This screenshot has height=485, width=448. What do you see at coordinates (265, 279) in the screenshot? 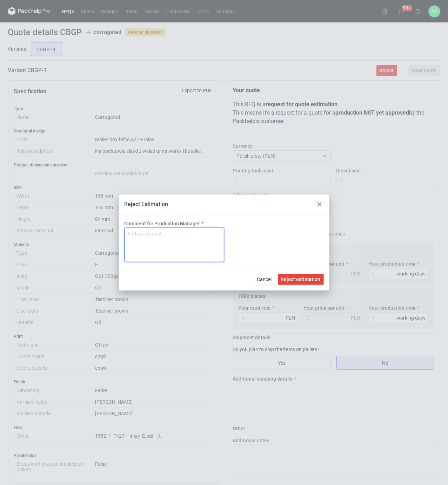
I see `span: Cancel` at bounding box center [265, 279].